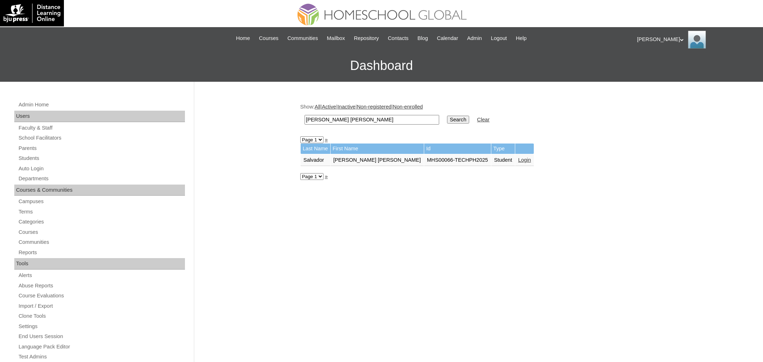  I want to click on a: School Facilitators, so click(101, 138).